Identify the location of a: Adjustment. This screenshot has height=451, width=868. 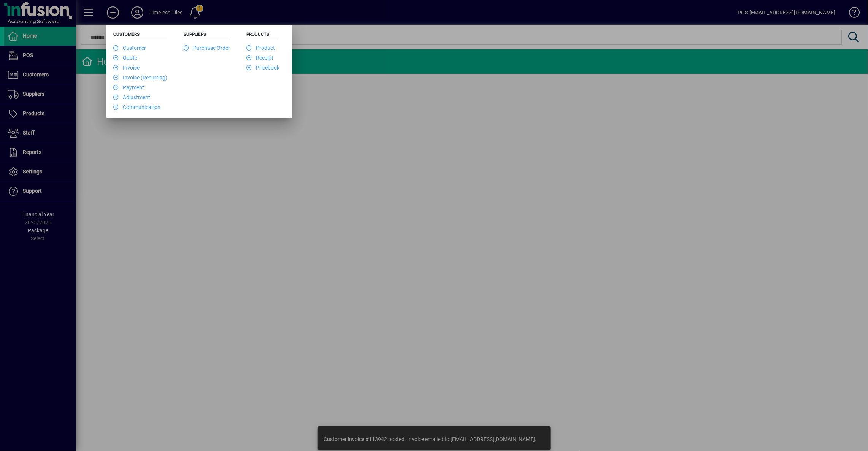
(132, 97).